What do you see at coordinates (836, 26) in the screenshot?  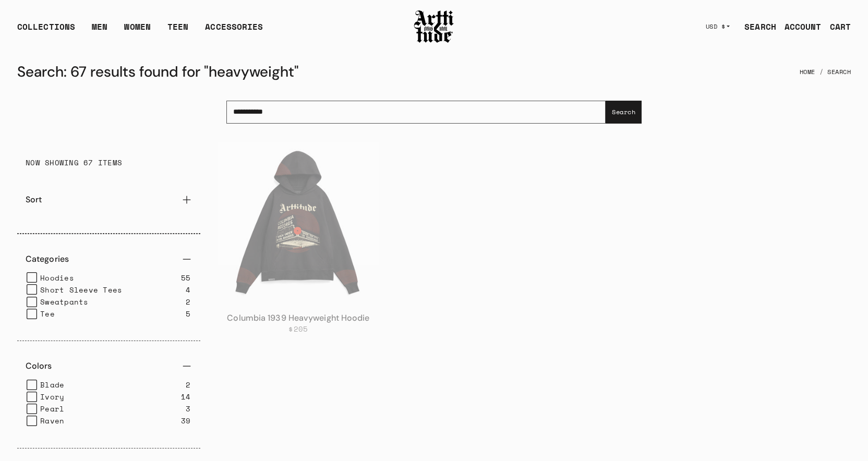 I see `a: Open cart` at bounding box center [836, 26].